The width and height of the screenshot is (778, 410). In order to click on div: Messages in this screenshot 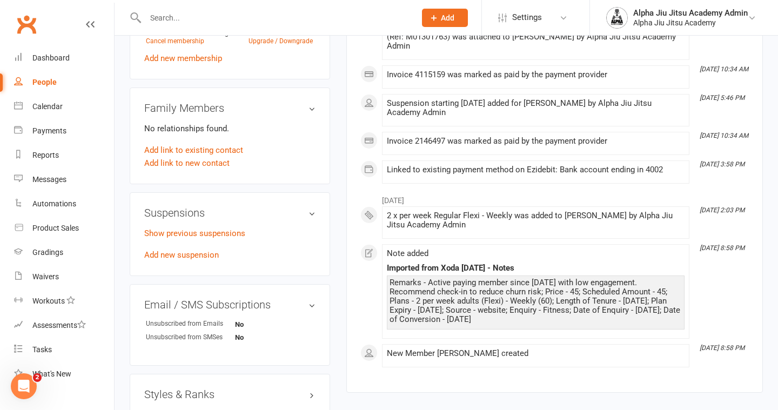, I will do `click(49, 179)`.